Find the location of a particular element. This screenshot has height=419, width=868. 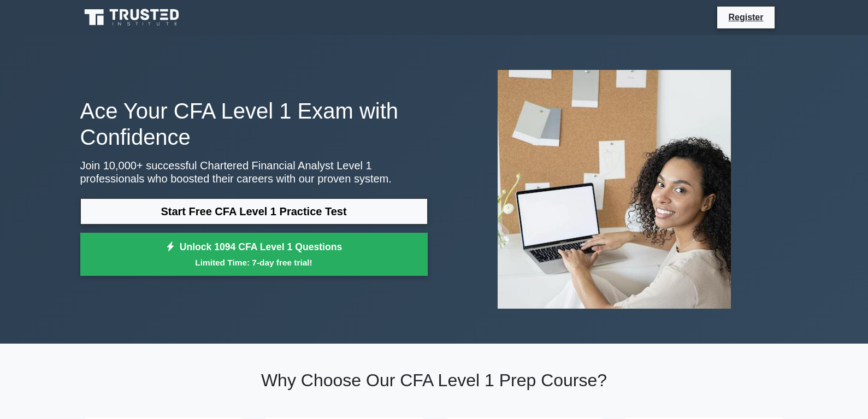

a: Register is located at coordinates (746, 17).